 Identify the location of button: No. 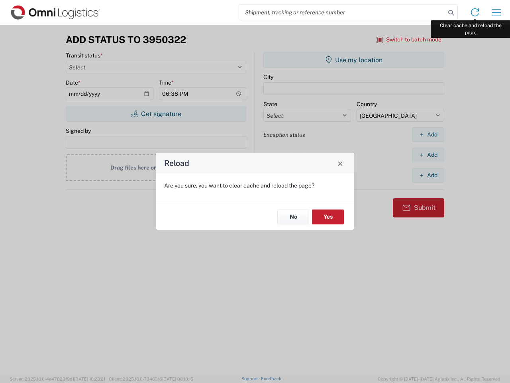
(293, 216).